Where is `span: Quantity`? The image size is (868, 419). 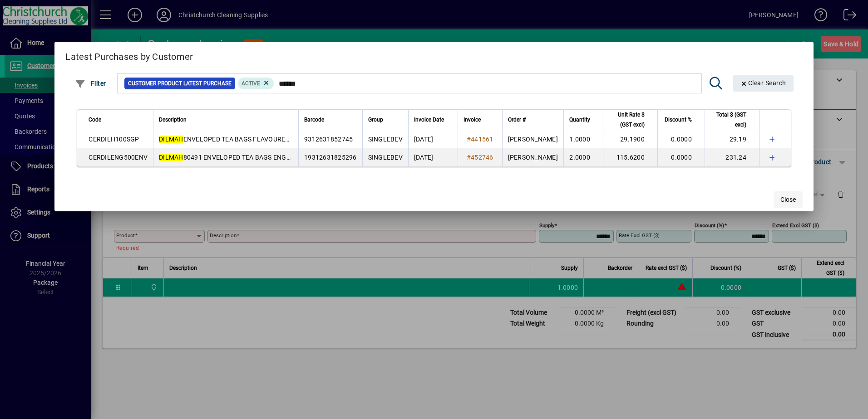
span: Quantity is located at coordinates (580, 120).